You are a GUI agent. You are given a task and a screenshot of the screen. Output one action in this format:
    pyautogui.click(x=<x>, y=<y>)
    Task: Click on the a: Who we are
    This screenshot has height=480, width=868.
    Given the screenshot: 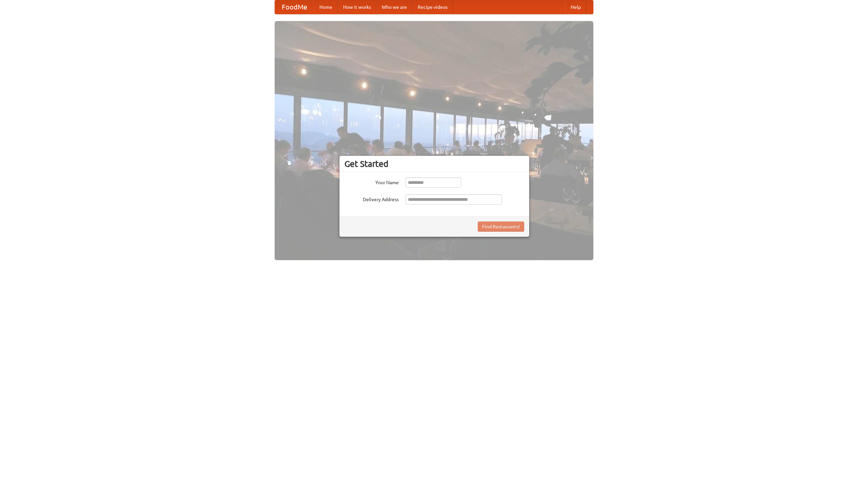 What is the action you would take?
    pyautogui.click(x=394, y=7)
    